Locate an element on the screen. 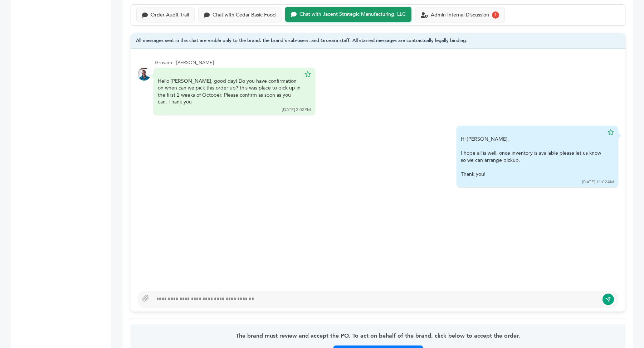  div: 1 is located at coordinates (495, 15).